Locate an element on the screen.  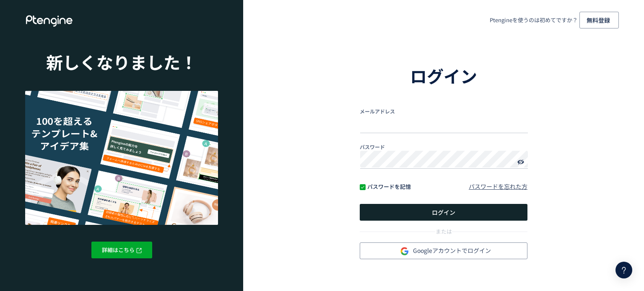
span: Ptengineを使うのは初めてですか？ is located at coordinates (534, 20).